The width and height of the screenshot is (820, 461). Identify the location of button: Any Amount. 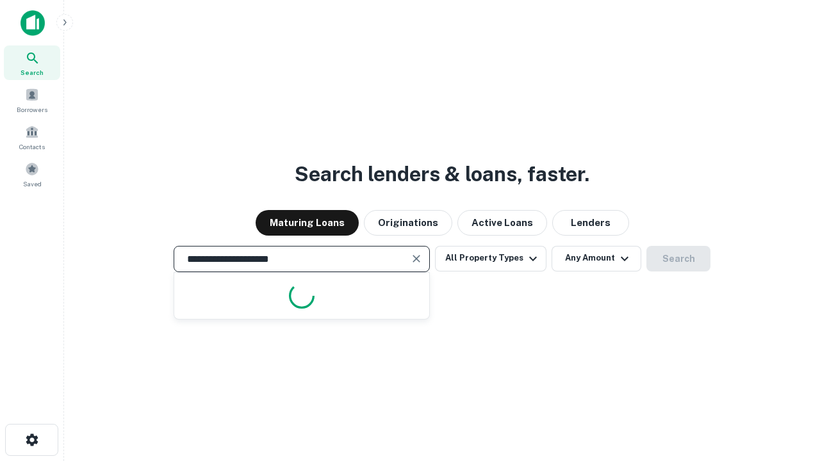
(596, 259).